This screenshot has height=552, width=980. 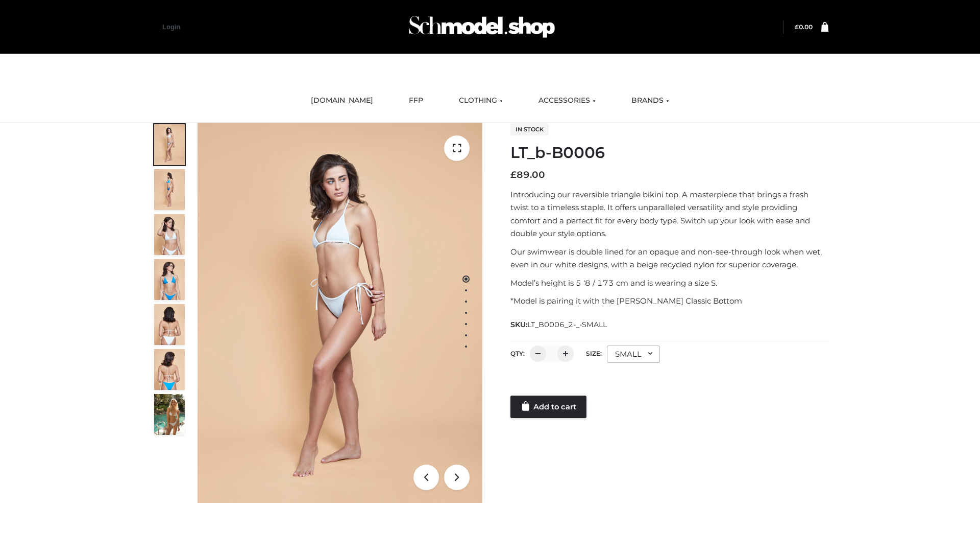 What do you see at coordinates (803, 27) in the screenshot?
I see `a: £0.00` at bounding box center [803, 27].